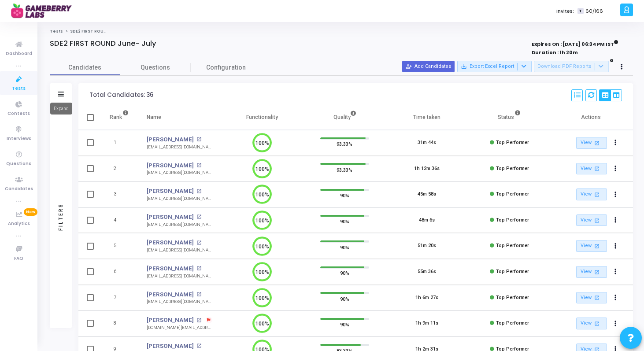  I want to click on td: 3, so click(119, 194).